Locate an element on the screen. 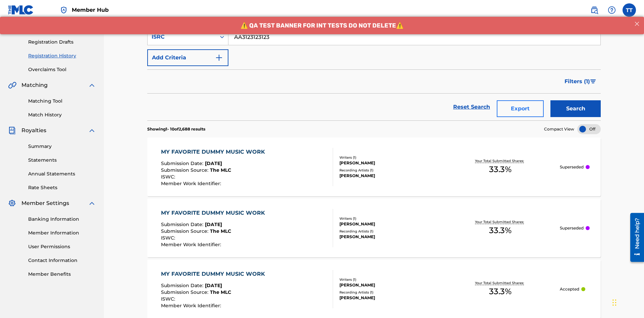 This screenshot has width=644, height=318. img: Top Rightsholder is located at coordinates (64, 10).